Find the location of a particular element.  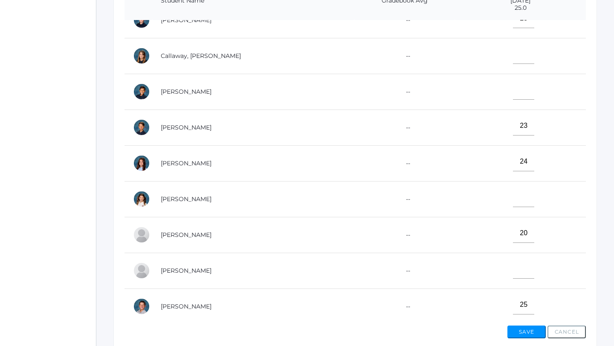

div: Pauline Harris is located at coordinates (142, 235).